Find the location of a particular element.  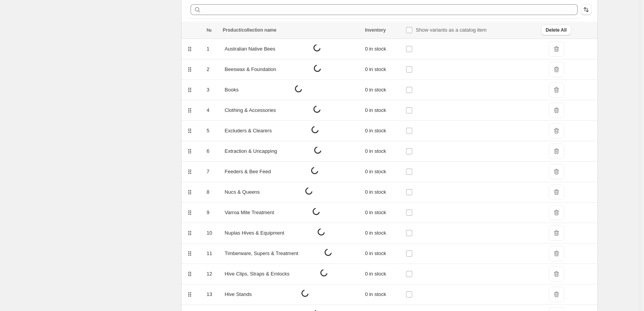

p: Beeswax & Foundation is located at coordinates (251, 69).